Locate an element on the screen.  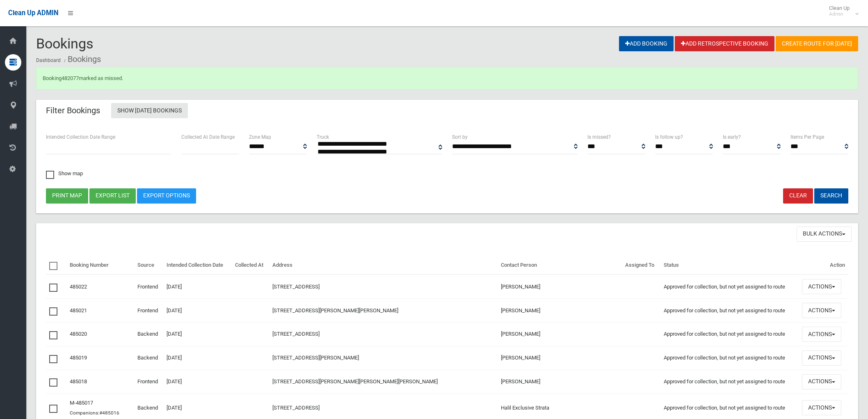
span: Clean Up is located at coordinates (842, 11).